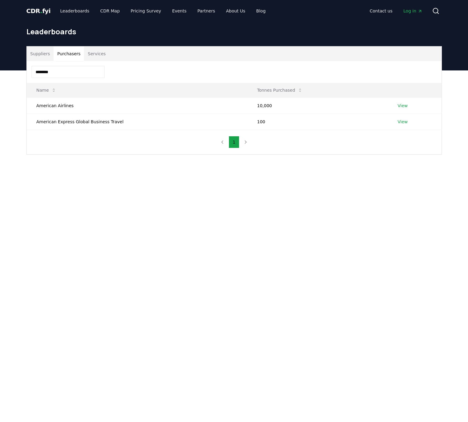 This screenshot has width=468, height=422. Describe the element at coordinates (317, 105) in the screenshot. I see `td: 10,000` at that location.